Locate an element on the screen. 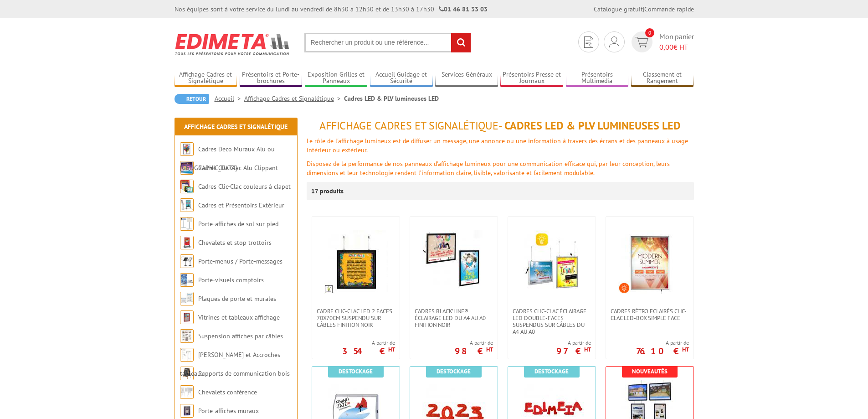 The image size is (868, 419). font: Disposez de la performance de nos panneaux d'affichage lumineux pour une communication efficace q... is located at coordinates (488, 168).